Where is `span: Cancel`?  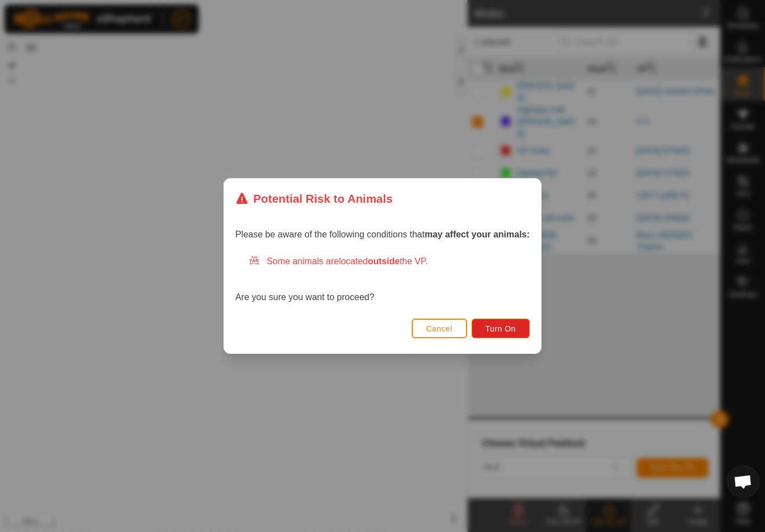
span: Cancel is located at coordinates (439, 328).